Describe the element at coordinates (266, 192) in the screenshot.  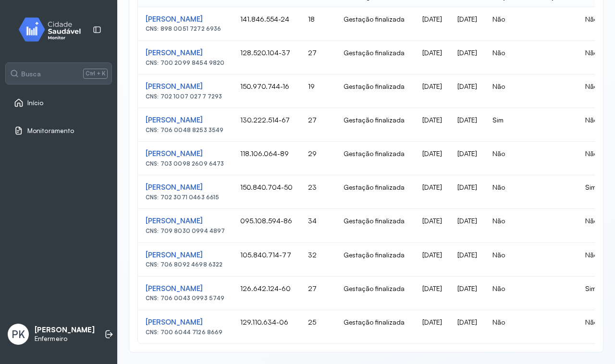
I see `td: 150.840.704-50` at that location.